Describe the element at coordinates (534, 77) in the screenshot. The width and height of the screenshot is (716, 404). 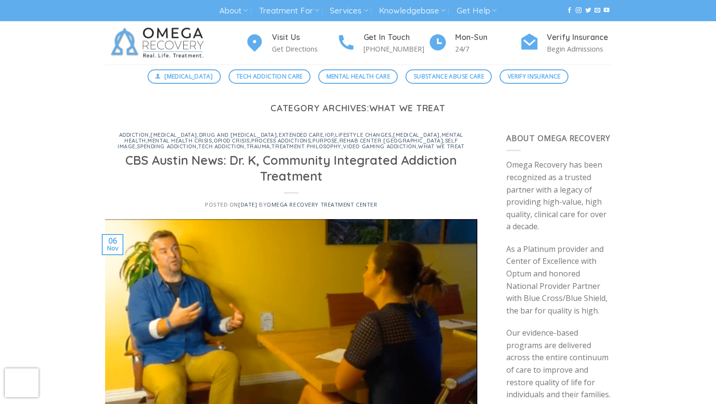
I see `a: Verify Insurance` at that location.